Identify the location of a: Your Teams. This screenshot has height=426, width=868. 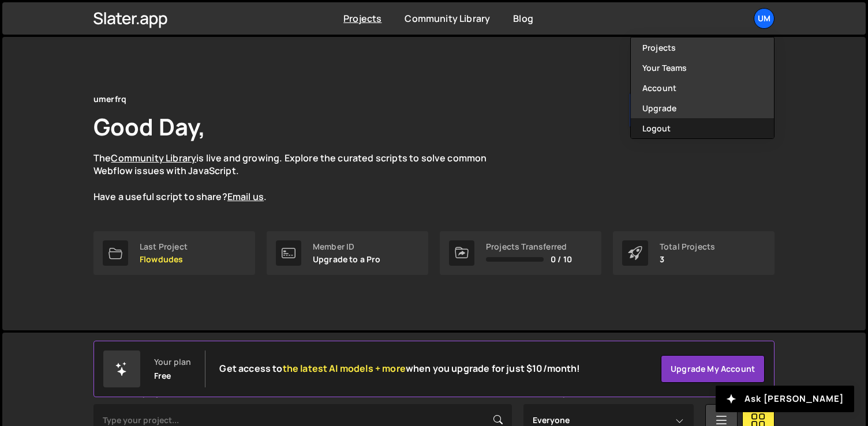
(702, 67).